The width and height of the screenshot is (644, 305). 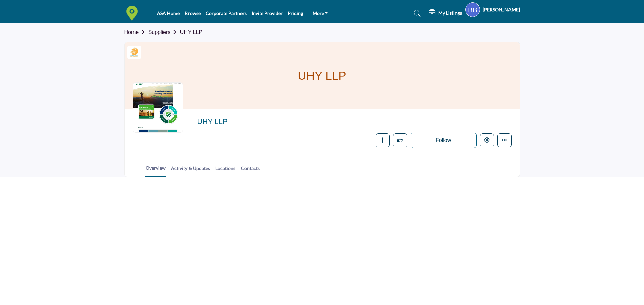 What do you see at coordinates (168, 13) in the screenshot?
I see `a: ASA Home` at bounding box center [168, 13].